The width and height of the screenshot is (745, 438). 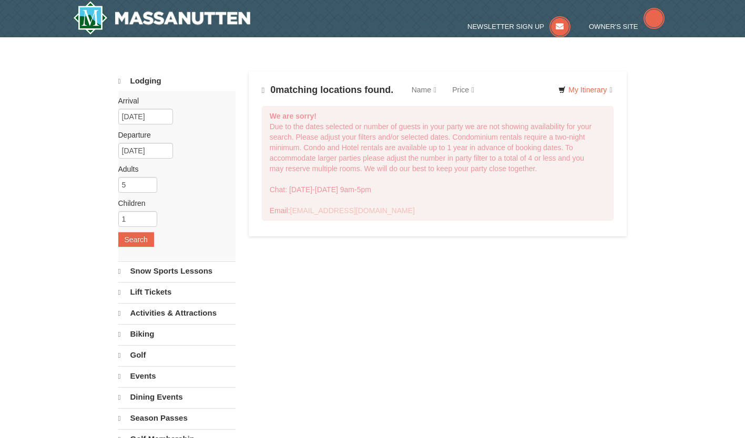 What do you see at coordinates (177, 355) in the screenshot?
I see `a: Golf` at bounding box center [177, 355].